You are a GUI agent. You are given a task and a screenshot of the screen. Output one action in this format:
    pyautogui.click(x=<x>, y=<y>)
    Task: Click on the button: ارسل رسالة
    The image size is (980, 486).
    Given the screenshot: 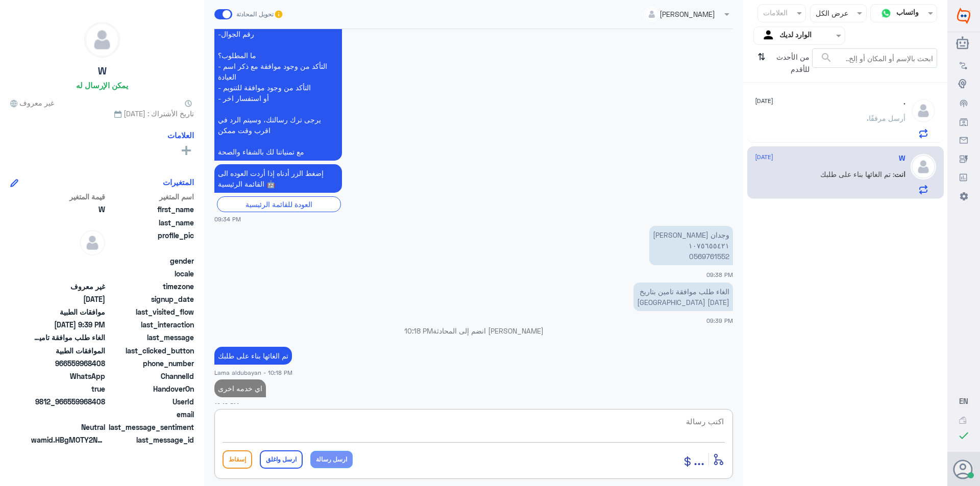 What is the action you would take?
    pyautogui.click(x=332, y=460)
    